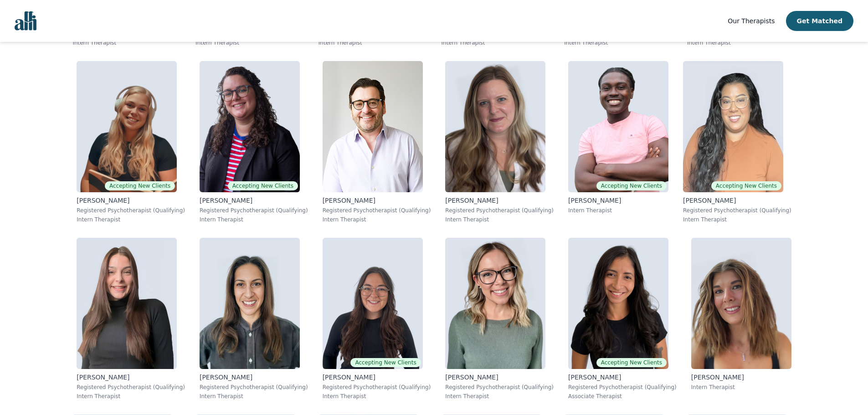 Image resolution: width=868 pixels, height=415 pixels. What do you see at coordinates (127, 127) in the screenshot?
I see `img: Emerald_Weninger` at bounding box center [127, 127].